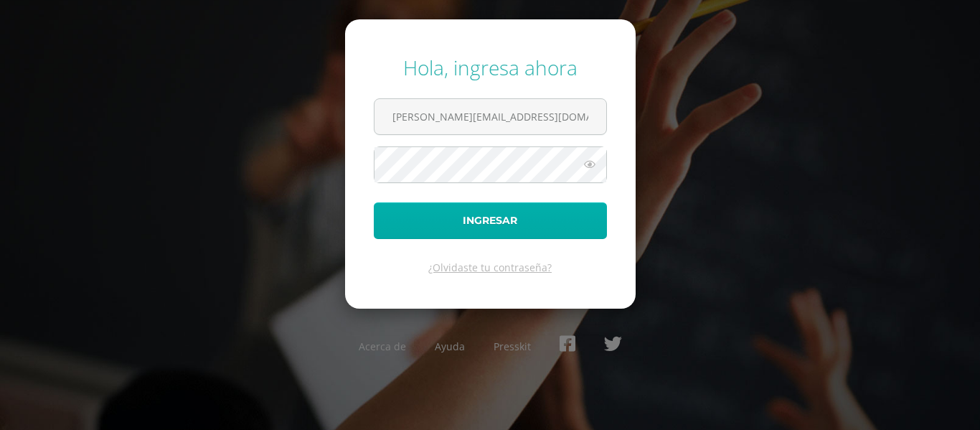  Describe the element at coordinates (450, 346) in the screenshot. I see `a: Ayuda` at that location.